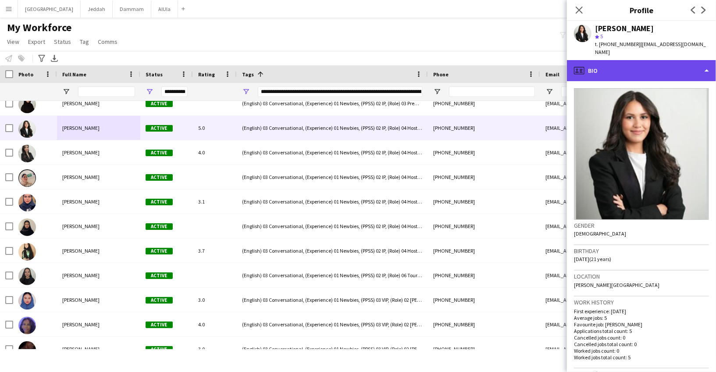  What do you see at coordinates (642, 10) in the screenshot?
I see `h3: Profile` at bounding box center [642, 10].